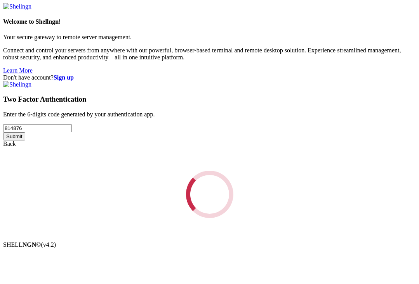 The height and width of the screenshot is (284, 419). What do you see at coordinates (209, 99) in the screenshot?
I see `h3: Two Factor Authentication` at bounding box center [209, 99].